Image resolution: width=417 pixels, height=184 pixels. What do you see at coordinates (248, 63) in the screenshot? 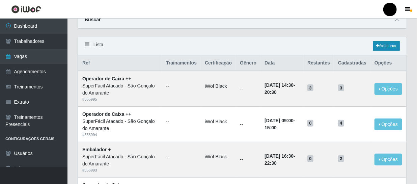
I see `th: Gênero` at bounding box center [248, 63].